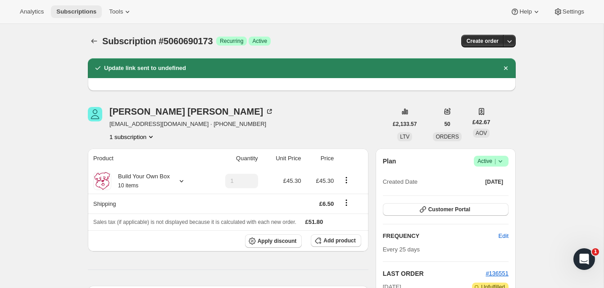 This screenshot has height=288, width=604. What do you see at coordinates (497, 273) in the screenshot?
I see `a: #136551` at bounding box center [497, 273].